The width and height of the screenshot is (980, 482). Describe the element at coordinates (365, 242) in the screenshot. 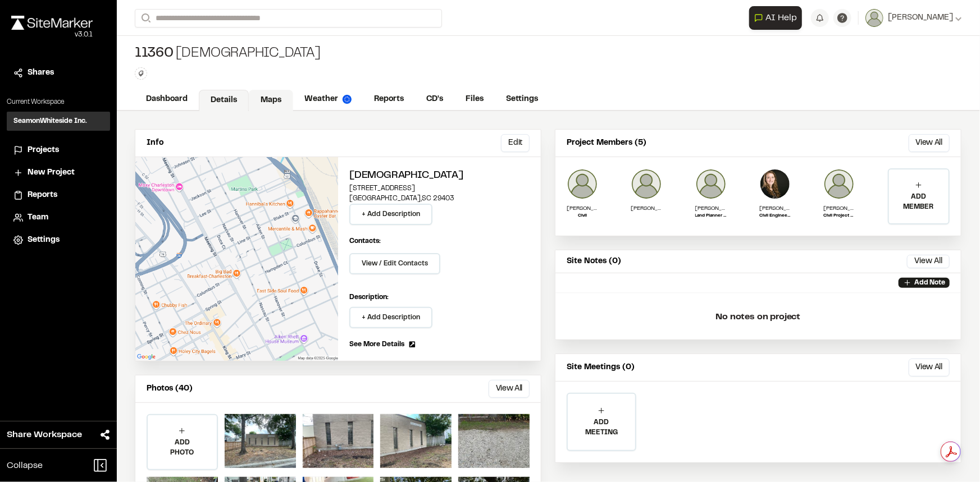

I see `p: Contacts:` at that location.